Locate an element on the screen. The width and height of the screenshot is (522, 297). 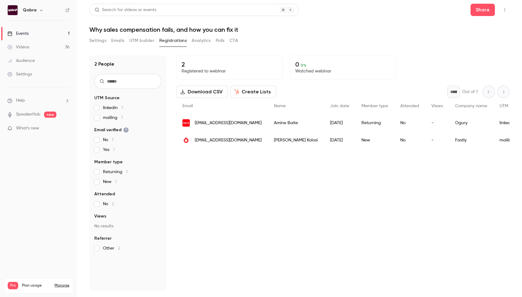
a: SpeakerHub is located at coordinates (28, 114).